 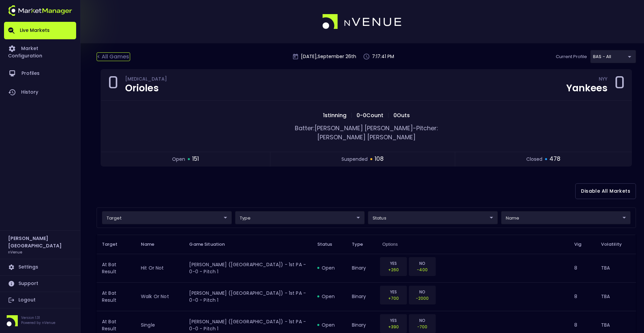 I want to click on span: suspended, so click(x=355, y=159).